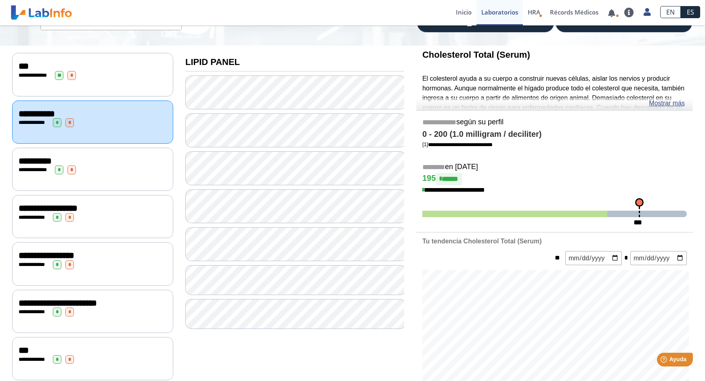 This screenshot has height=381, width=705. I want to click on a: [1], so click(458, 144).